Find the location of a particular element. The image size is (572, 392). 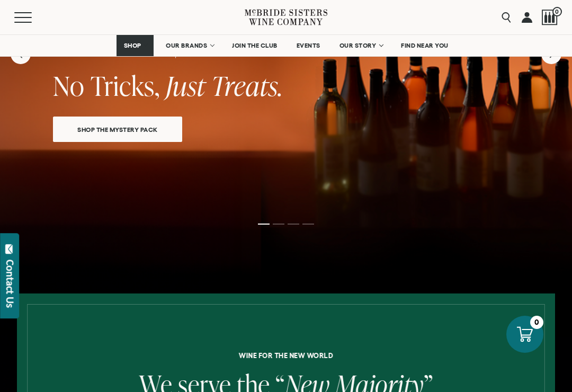

h6: Wine for the new world is located at coordinates (286, 356).